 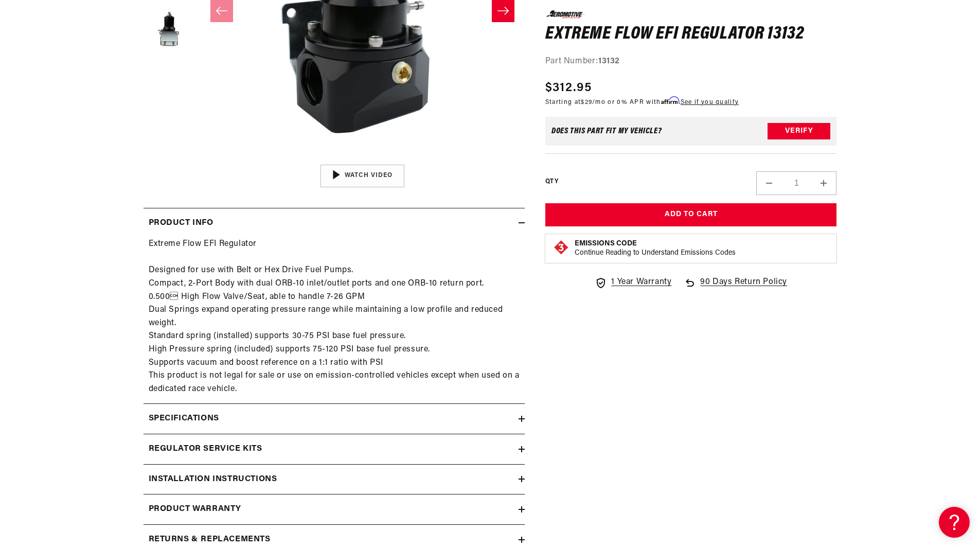 What do you see at coordinates (334, 449) in the screenshot?
I see `summary: Regulator Service Kits` at bounding box center [334, 449].